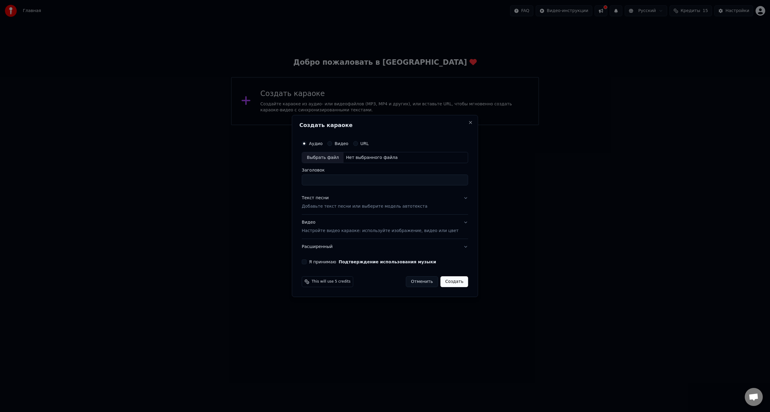 The height and width of the screenshot is (412, 770). I want to click on div: Выбрать файл, so click(323, 158).